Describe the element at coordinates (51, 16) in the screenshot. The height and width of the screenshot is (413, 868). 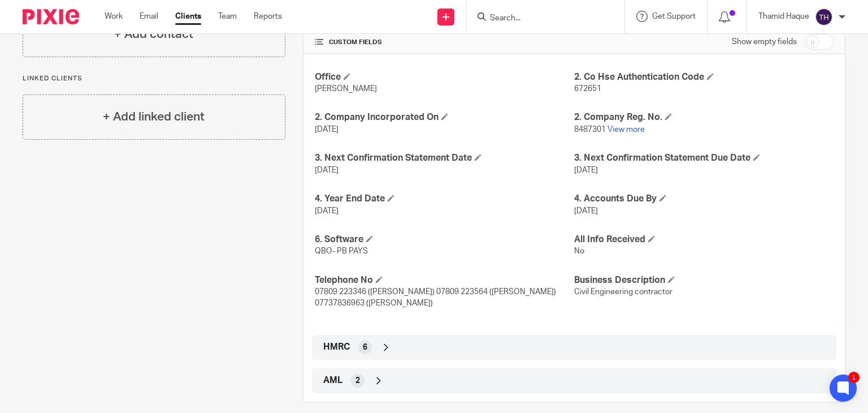
I see `img: Pixie` at that location.